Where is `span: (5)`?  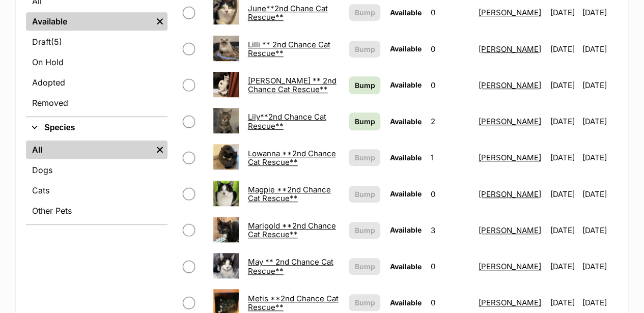
span: (5) is located at coordinates (56, 42).